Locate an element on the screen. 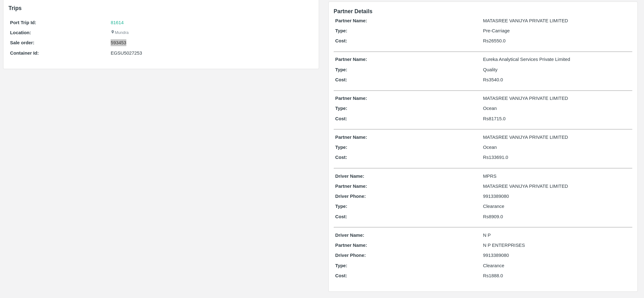 The height and width of the screenshot is (298, 644). b: Container Id: is located at coordinates (25, 53).